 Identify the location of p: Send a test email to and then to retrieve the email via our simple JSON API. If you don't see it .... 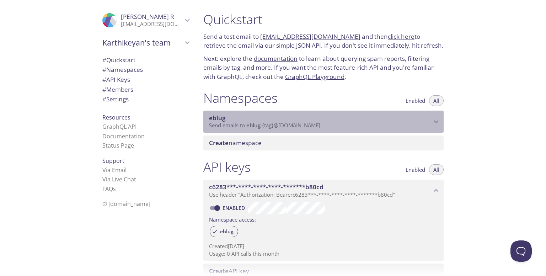
(324, 41).